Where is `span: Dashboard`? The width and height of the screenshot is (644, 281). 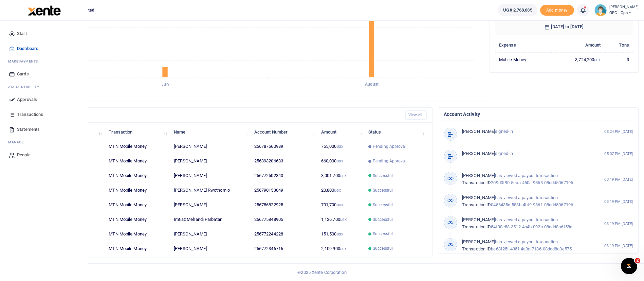 span: Dashboard is located at coordinates (27, 49).